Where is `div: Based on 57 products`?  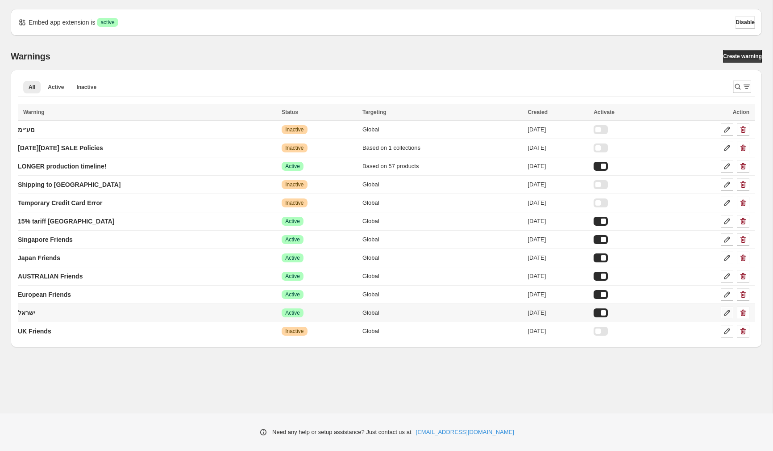
div: Based on 57 products is located at coordinates (442, 166).